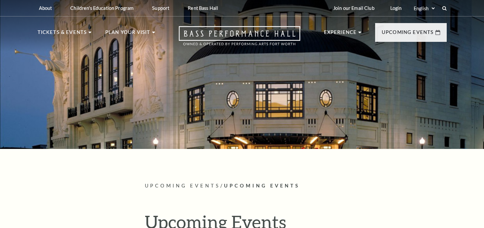 Image resolution: width=484 pixels, height=228 pixels. Describe the element at coordinates (102, 8) in the screenshot. I see `p: Children's Education Program` at that location.